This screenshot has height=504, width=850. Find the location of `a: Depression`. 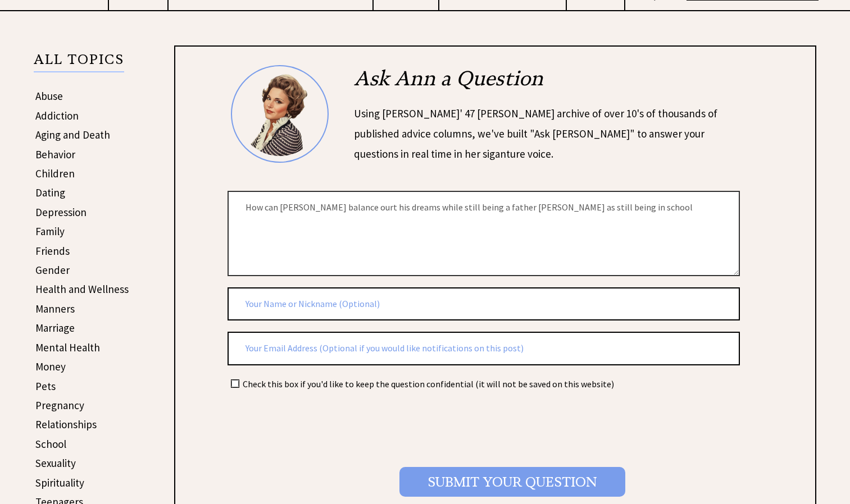

a: Depression is located at coordinates (60, 212).